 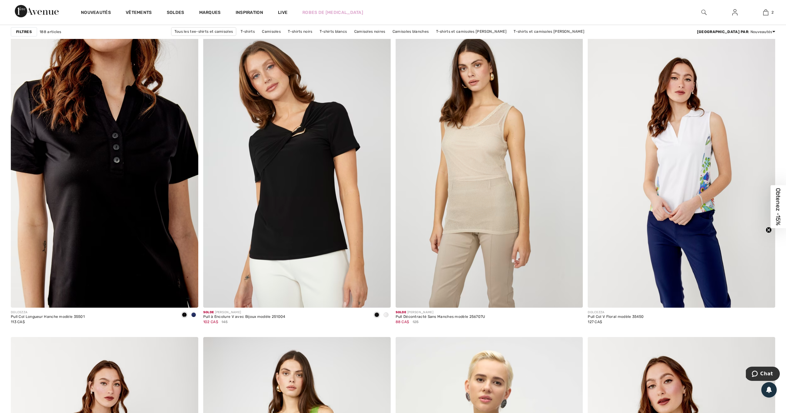 I want to click on img: recherche, so click(x=704, y=12).